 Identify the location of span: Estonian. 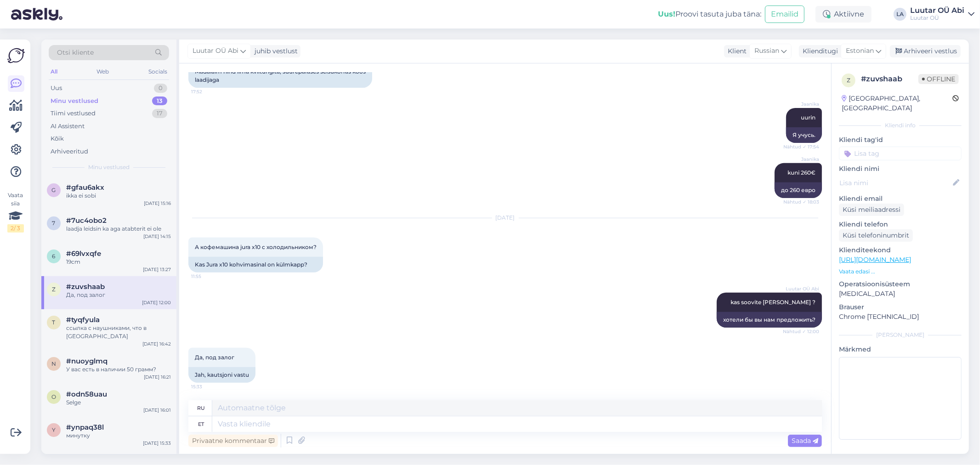
(860, 51).